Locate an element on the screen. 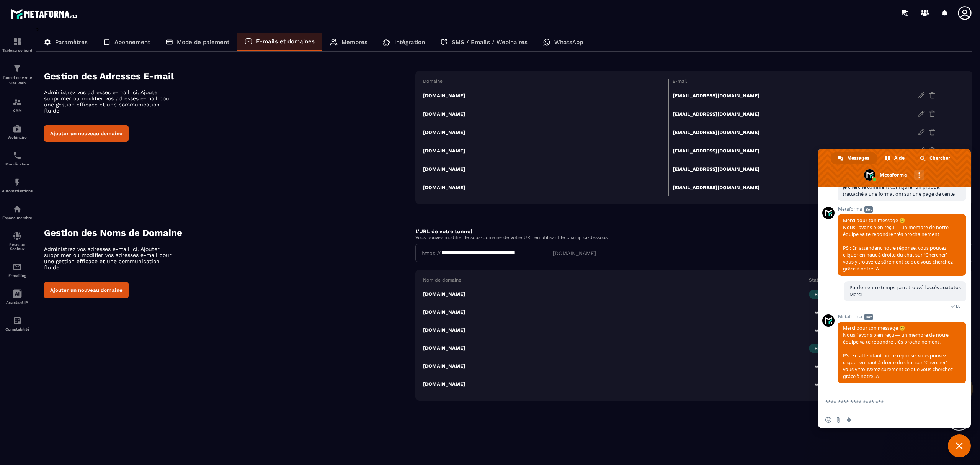  h4: Gestion des Adresses E-mail is located at coordinates (229, 76).